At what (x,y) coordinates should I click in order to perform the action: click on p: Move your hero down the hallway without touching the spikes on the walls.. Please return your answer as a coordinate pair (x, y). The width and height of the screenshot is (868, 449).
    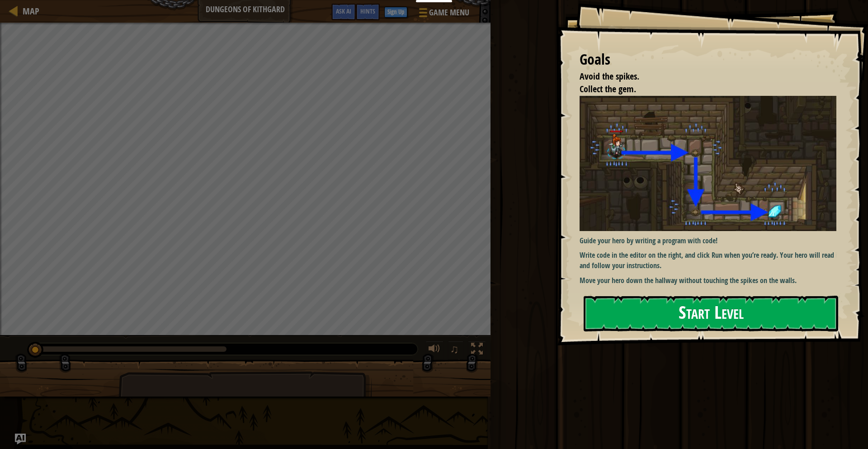
    Looking at the image, I should click on (712, 280).